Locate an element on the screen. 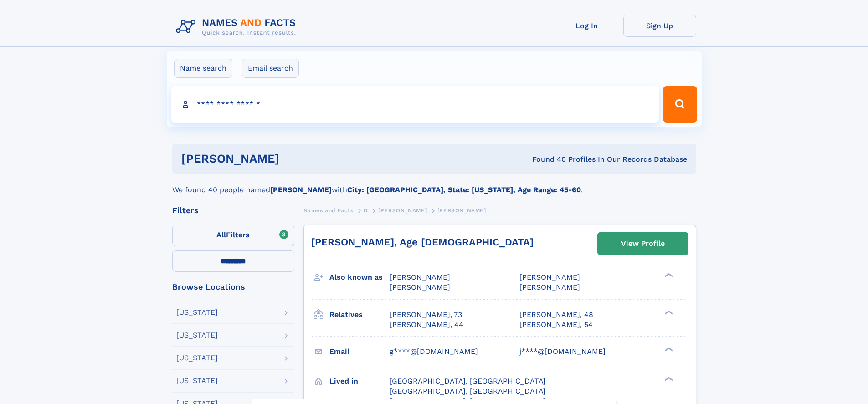 This screenshot has height=404, width=868. div: We found 40 people named with . is located at coordinates (434, 184).